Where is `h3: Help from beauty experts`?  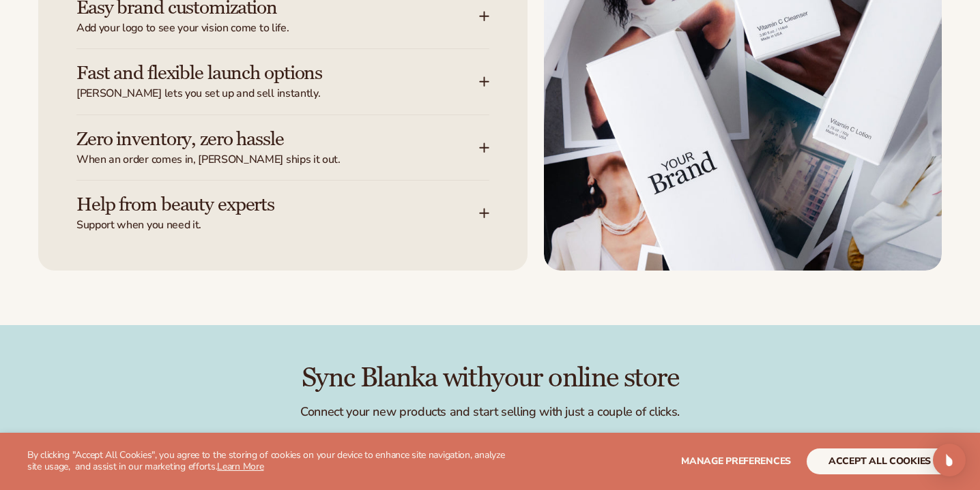
h3: Help from beauty experts is located at coordinates (257, 205).